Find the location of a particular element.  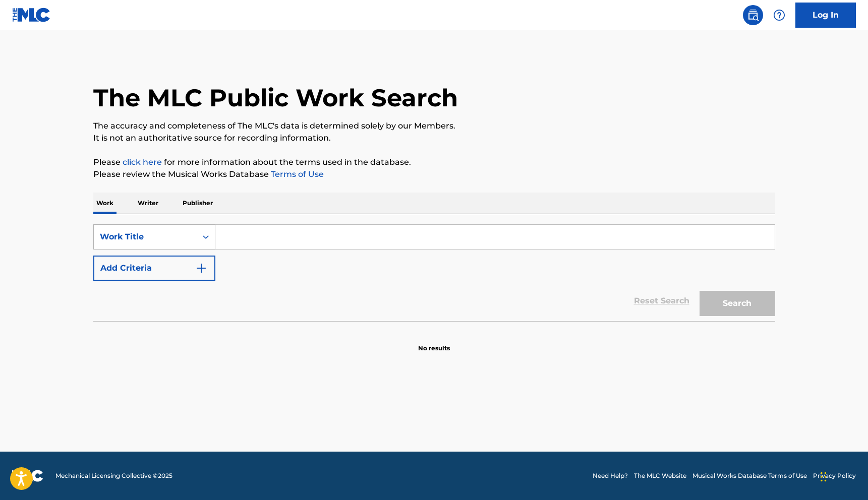

a: Log In is located at coordinates (826, 15).